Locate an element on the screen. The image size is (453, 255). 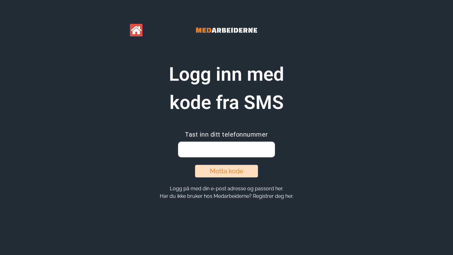
button: Motta kode is located at coordinates (226, 171).